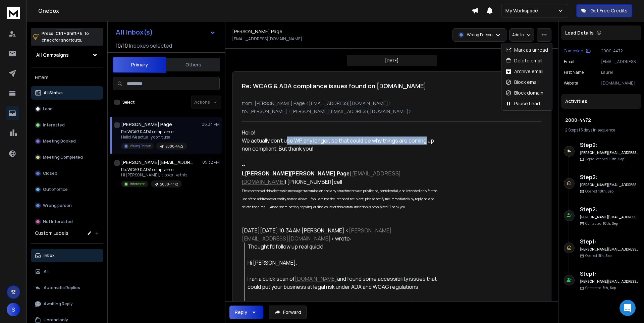 The image size is (644, 323). I want to click on p: Hello! We actually don't use, so click(154, 137).